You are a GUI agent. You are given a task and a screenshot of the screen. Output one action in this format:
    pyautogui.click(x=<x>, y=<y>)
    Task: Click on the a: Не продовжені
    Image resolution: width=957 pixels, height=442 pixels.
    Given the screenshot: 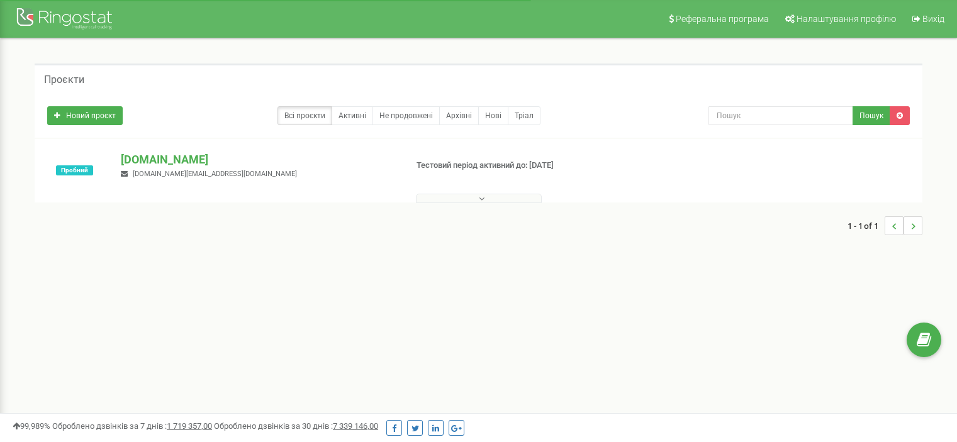 What is the action you would take?
    pyautogui.click(x=406, y=116)
    